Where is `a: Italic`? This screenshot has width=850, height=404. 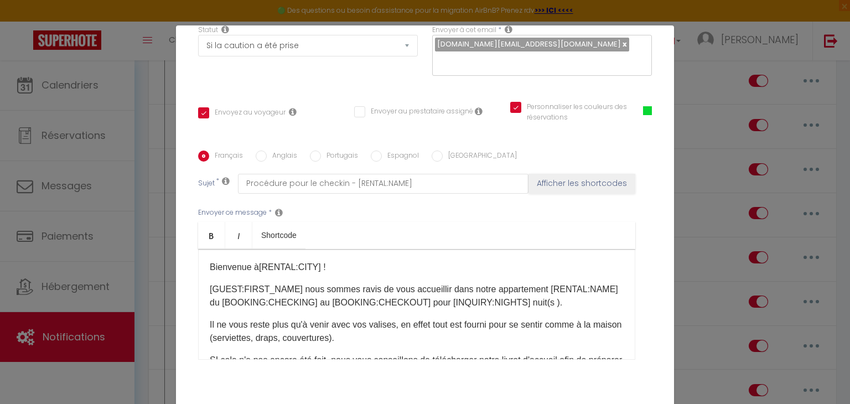 a: Italic is located at coordinates (238, 235).